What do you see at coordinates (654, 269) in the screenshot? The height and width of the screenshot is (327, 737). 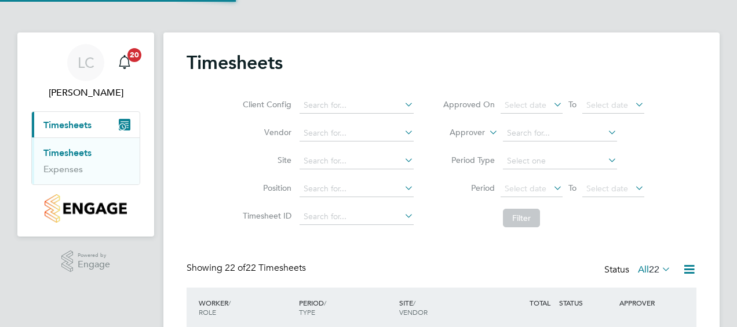 I see `label: All` at bounding box center [654, 269].